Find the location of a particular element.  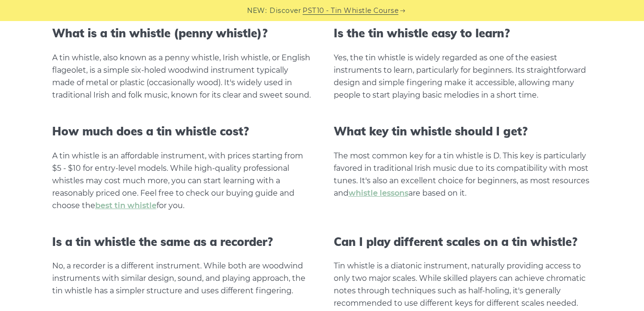

div: No, a recorder is a different instrument. While both are woodwind instruments with similar design... is located at coordinates (181, 279).